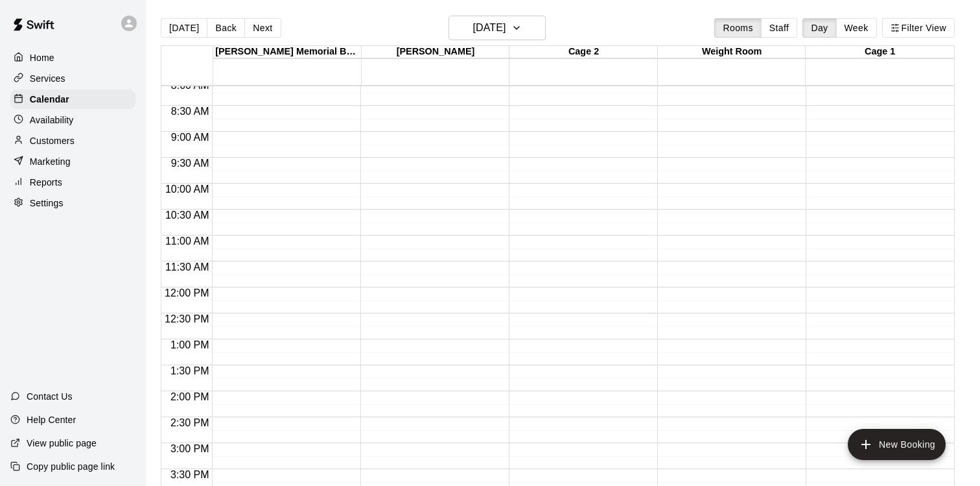 The image size is (980, 486). I want to click on div: Cage 2, so click(584, 52).